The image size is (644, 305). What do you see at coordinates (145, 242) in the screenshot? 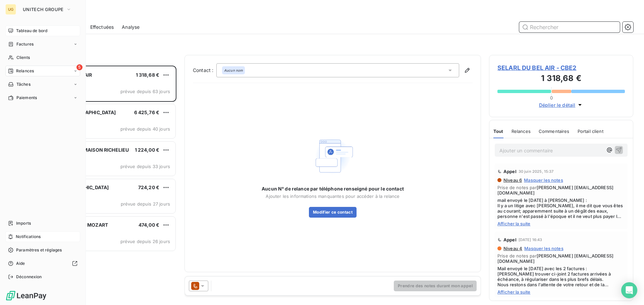
I see `span: prévue depuis 26 jours` at bounding box center [145, 242].